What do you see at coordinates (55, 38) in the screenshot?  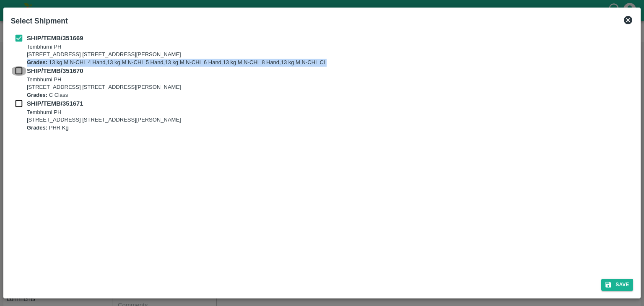 I see `b: SHIP/TEMB/351669` at bounding box center [55, 38].